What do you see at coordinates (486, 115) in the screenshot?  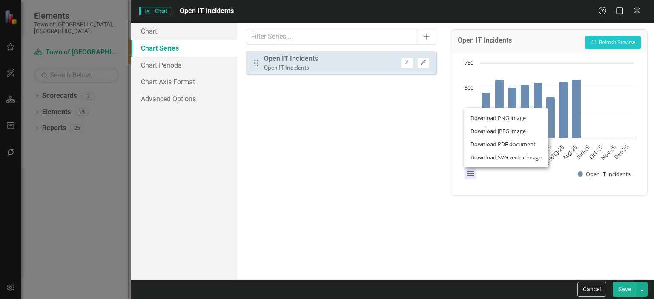 I see `path: Jan-25, 458. Open IT Incidents.` at bounding box center [486, 115].